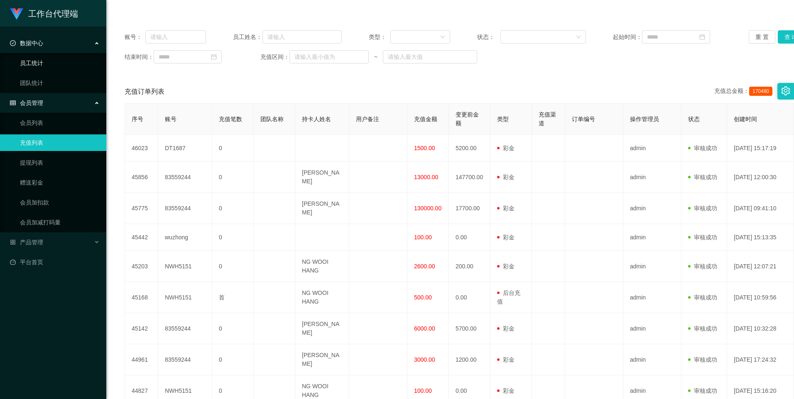  What do you see at coordinates (60, 222) in the screenshot?
I see `a: 会员加减打码量` at bounding box center [60, 222].